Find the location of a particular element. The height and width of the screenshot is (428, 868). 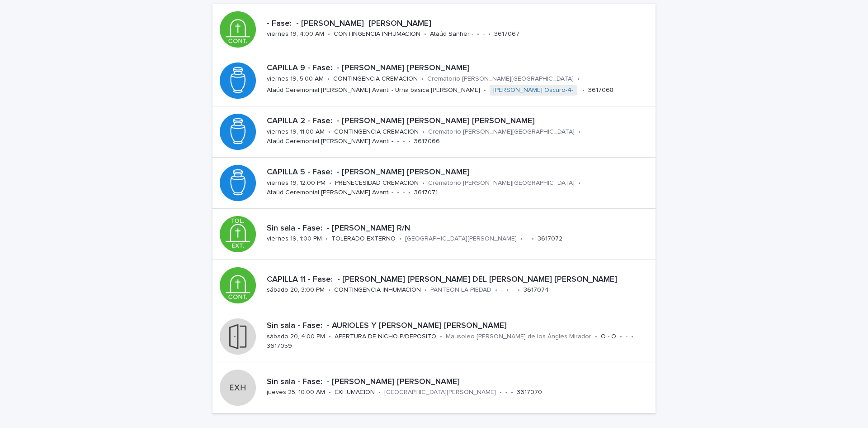

p: 3617059 is located at coordinates (279, 345).